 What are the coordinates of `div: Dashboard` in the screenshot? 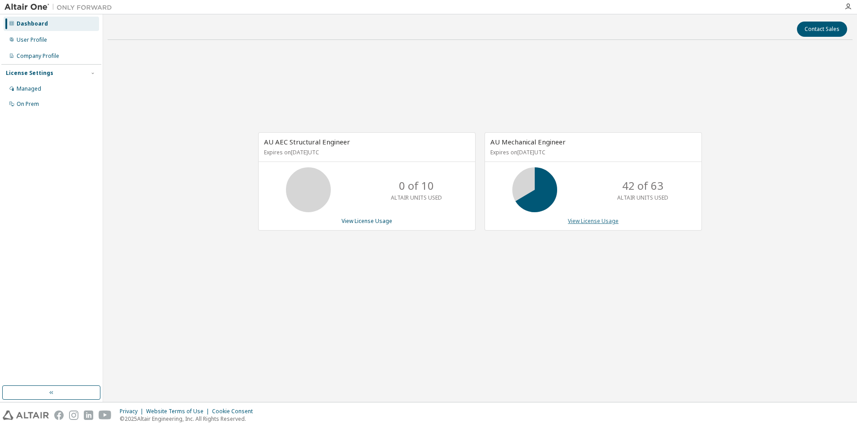 It's located at (32, 24).